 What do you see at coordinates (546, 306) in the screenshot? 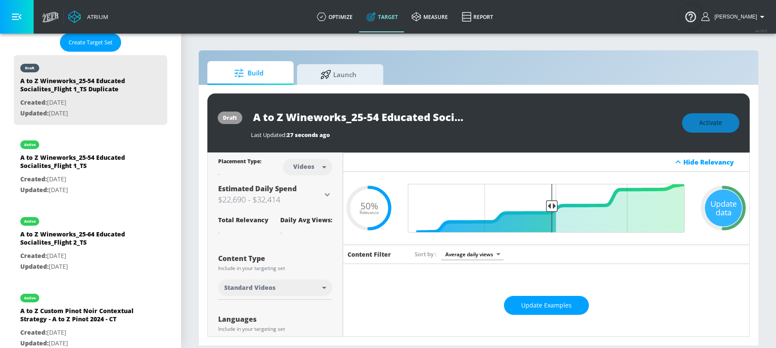
I see `span: Update Examples` at bounding box center [546, 306].